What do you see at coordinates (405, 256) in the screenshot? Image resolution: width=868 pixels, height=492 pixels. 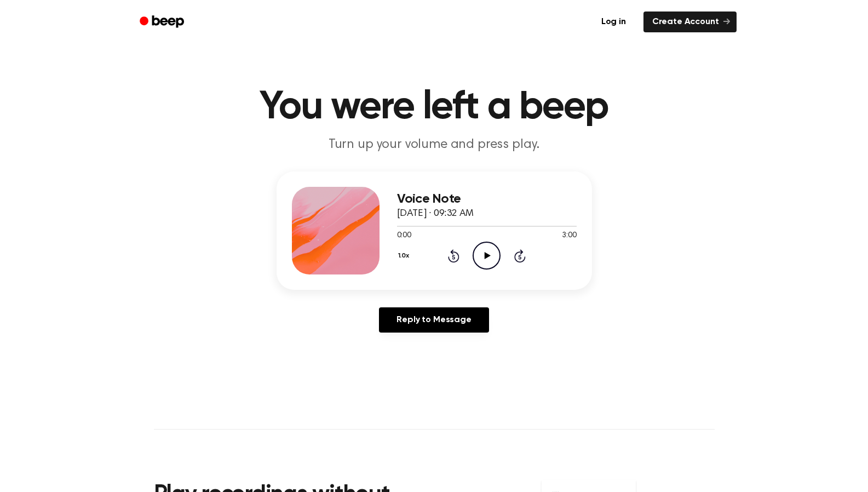 I see `button: 1.0x` at bounding box center [405, 256].